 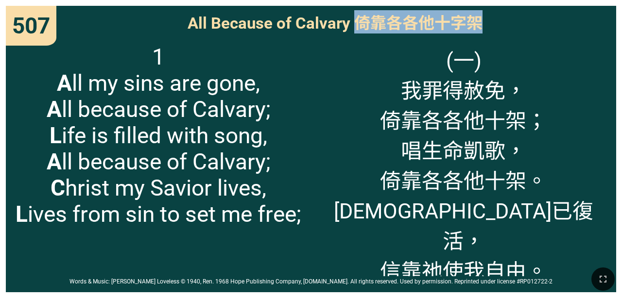 I want to click on span: 507, so click(x=31, y=26).